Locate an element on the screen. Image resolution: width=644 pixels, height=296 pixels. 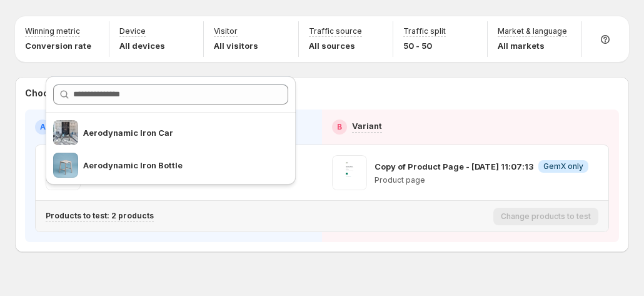
p: Market & language is located at coordinates (532, 32).